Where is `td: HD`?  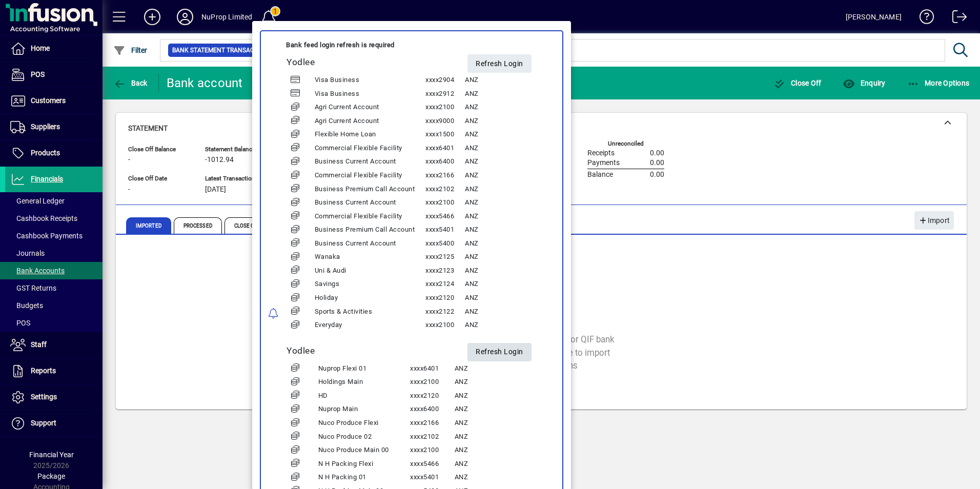
td: HD is located at coordinates (363, 395).